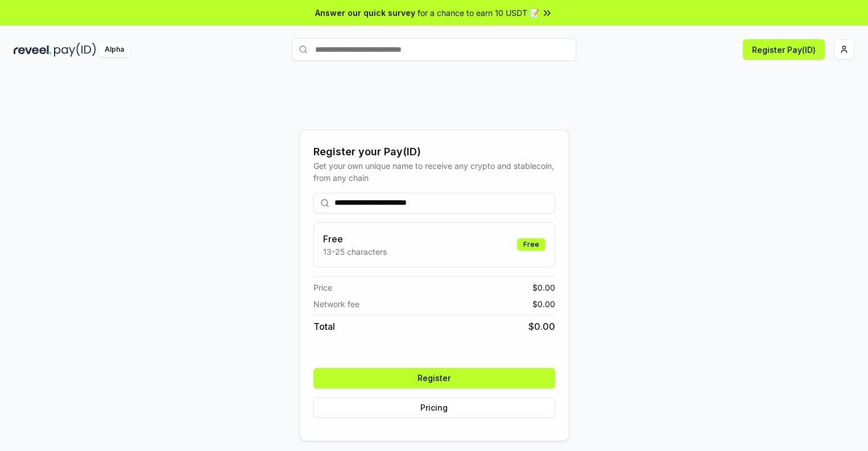 This screenshot has width=868, height=451. Describe the element at coordinates (531, 244) in the screenshot. I see `div: Free` at that location.